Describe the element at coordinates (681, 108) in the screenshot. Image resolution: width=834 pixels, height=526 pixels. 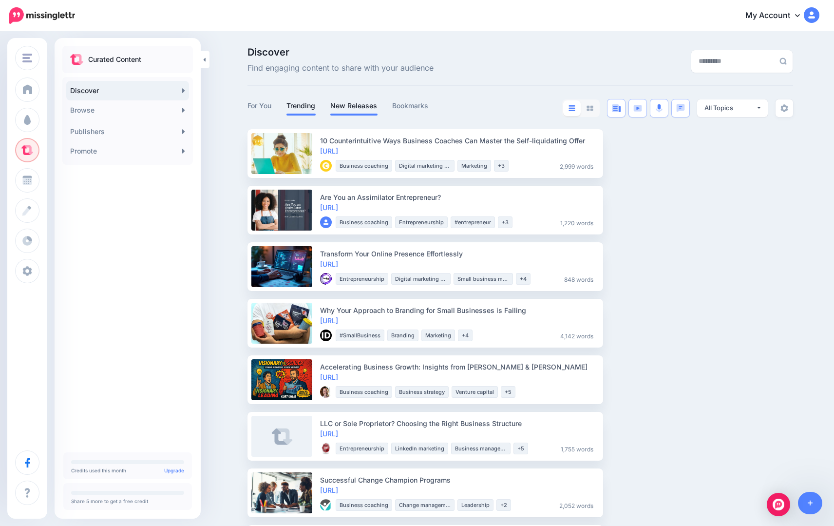
I see `img: chat-square-blue.png` at that location.